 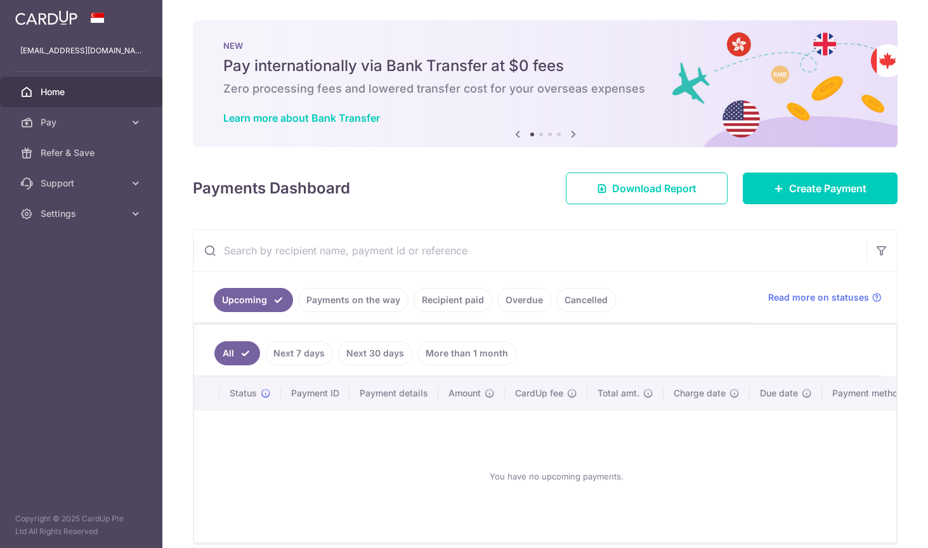 I want to click on p: NEW, so click(x=545, y=46).